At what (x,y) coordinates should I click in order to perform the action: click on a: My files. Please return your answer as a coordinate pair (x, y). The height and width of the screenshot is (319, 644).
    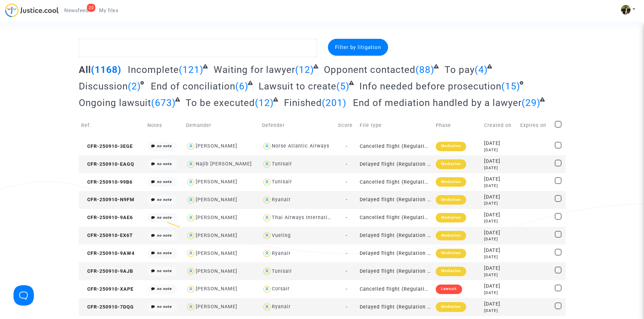
    Looking at the image, I should click on (108, 11).